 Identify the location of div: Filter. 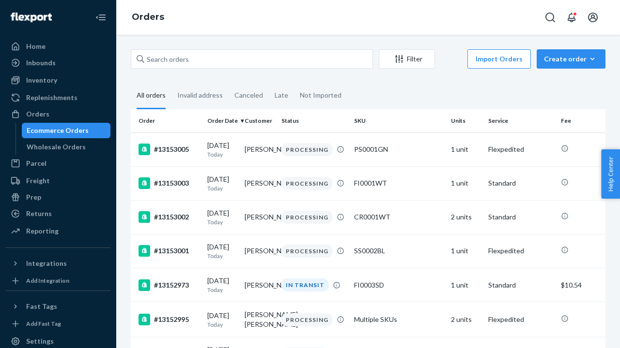
(407, 59).